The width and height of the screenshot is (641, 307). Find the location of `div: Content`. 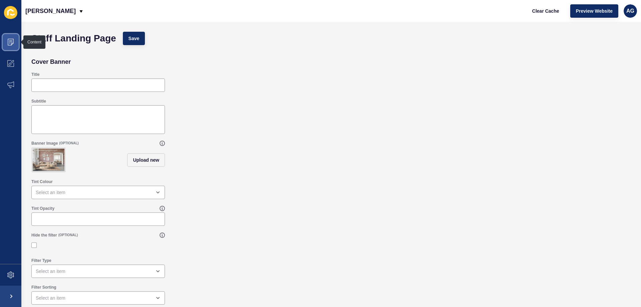

div: Content is located at coordinates (34, 42).